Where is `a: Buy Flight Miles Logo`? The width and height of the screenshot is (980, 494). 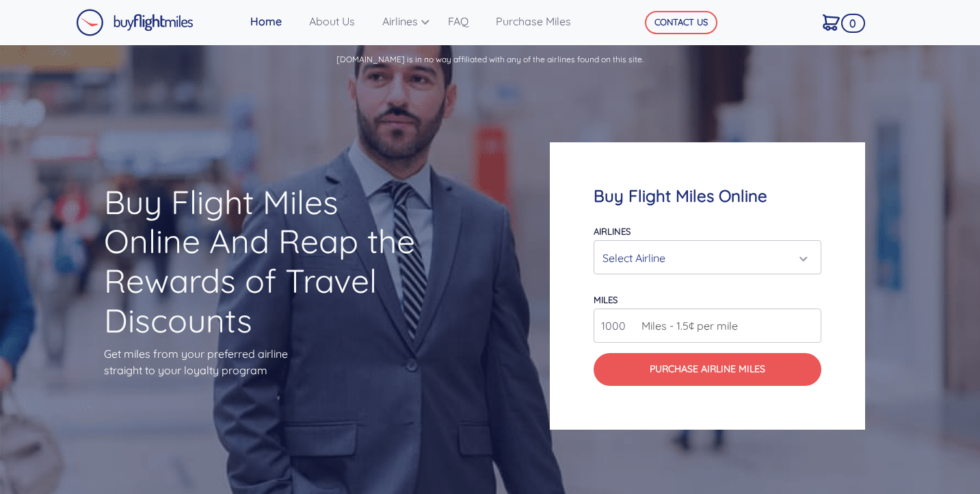
a: Buy Flight Miles Logo is located at coordinates (135, 23).